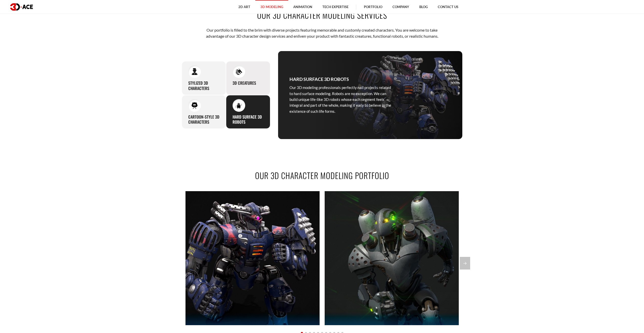  What do you see at coordinates (253, 258) in the screenshot?
I see `a: Guardian` at bounding box center [253, 258].